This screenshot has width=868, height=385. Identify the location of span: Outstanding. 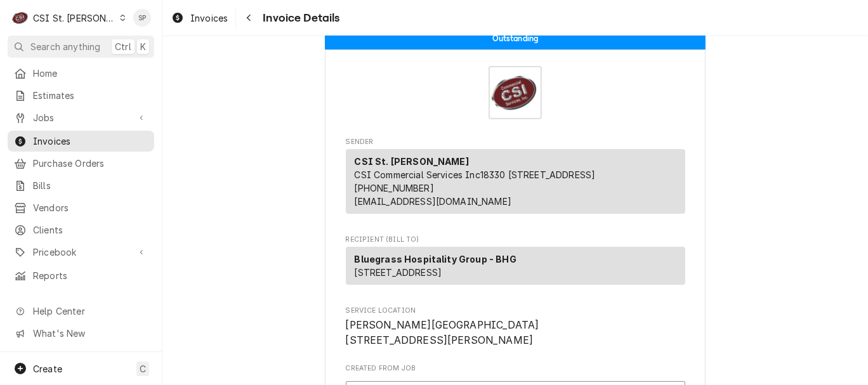
(515, 38).